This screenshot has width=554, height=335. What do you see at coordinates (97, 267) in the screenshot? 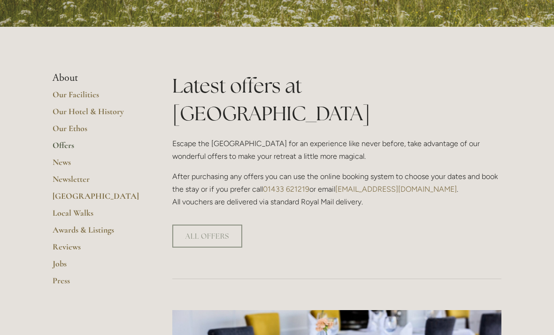
I see `a: Jobs` at bounding box center [97, 267].